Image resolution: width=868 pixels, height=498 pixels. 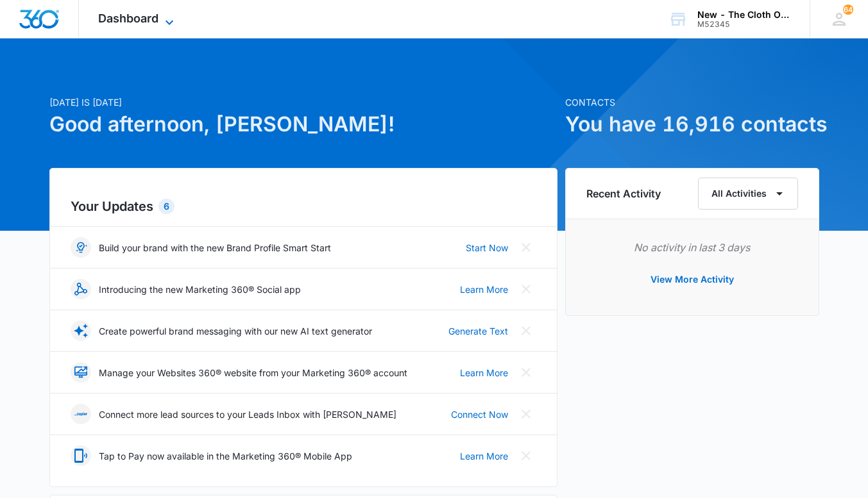 What do you see at coordinates (253, 372) in the screenshot?
I see `p: Manage your Websites 360® website from your Marketing 360® account` at bounding box center [253, 372].